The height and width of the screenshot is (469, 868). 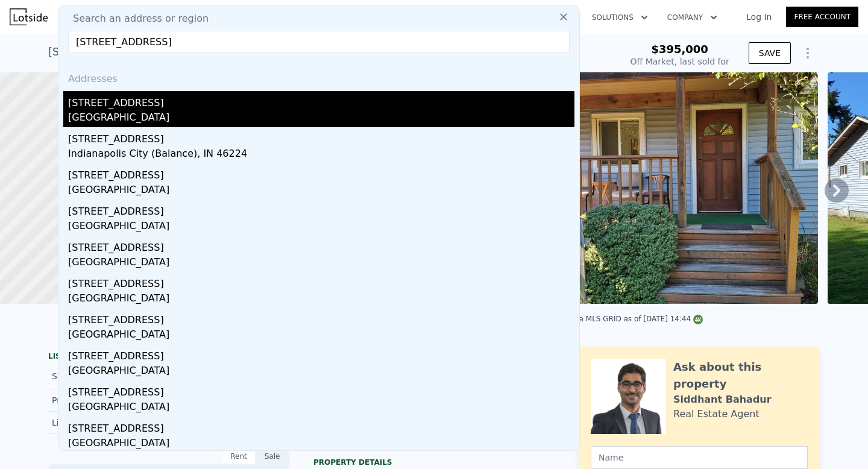 What do you see at coordinates (680, 61) in the screenshot?
I see `div: Off Market, last sold for` at bounding box center [680, 61].